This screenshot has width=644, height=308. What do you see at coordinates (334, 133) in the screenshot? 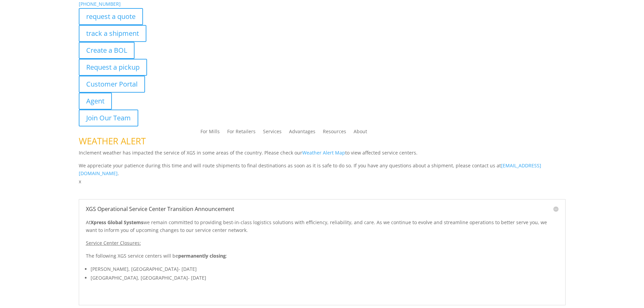
I see `a: Resources` at bounding box center [334, 133].